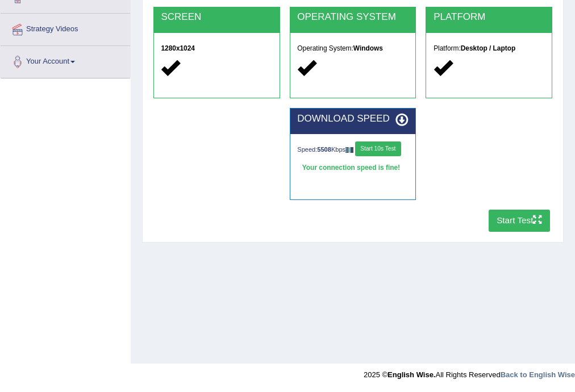 The height and width of the screenshot is (392, 575). Describe the element at coordinates (411, 375) in the screenshot. I see `strong: English Wise.` at that location.